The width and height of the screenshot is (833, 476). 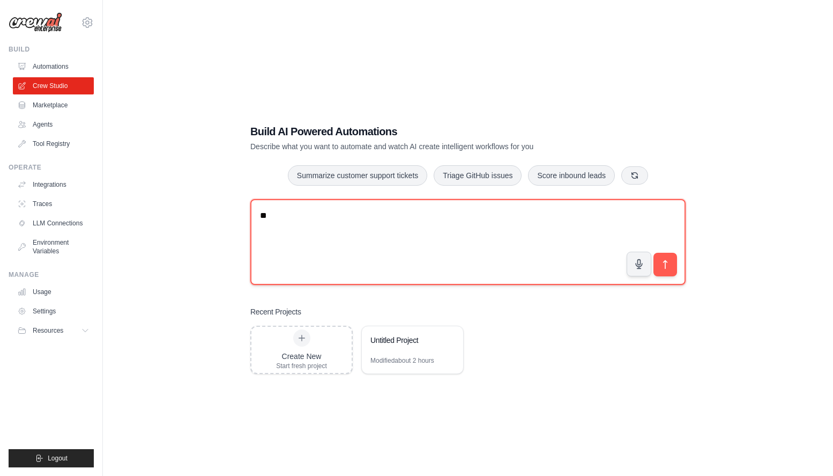 What do you see at coordinates (301, 356) in the screenshot?
I see `div: Create New` at bounding box center [301, 356].